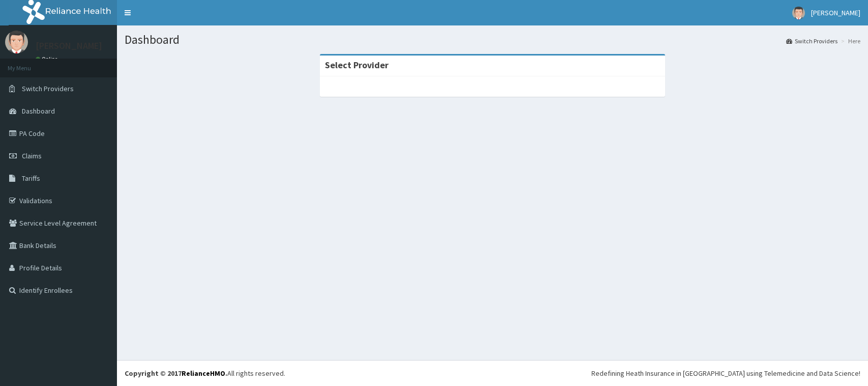 The height and width of the screenshot is (386, 868). What do you see at coordinates (492, 40) in the screenshot?
I see `h1: Dashboard` at bounding box center [492, 40].